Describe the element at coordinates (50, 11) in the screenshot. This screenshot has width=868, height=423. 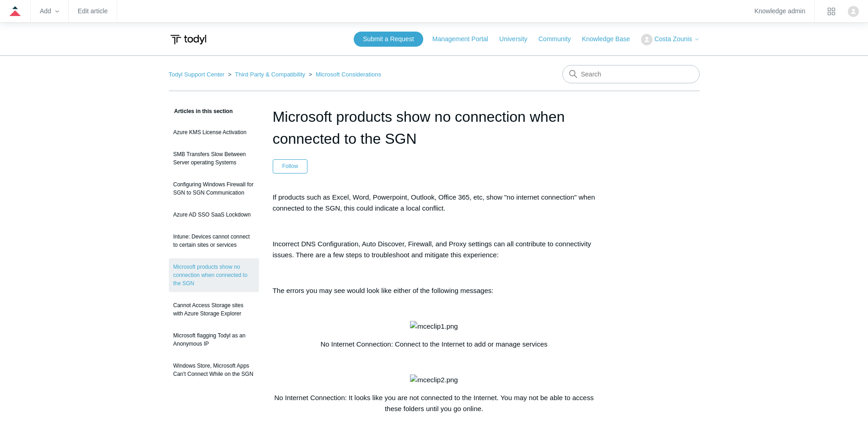
I see `zd-hc-trigger: Add` at that location.